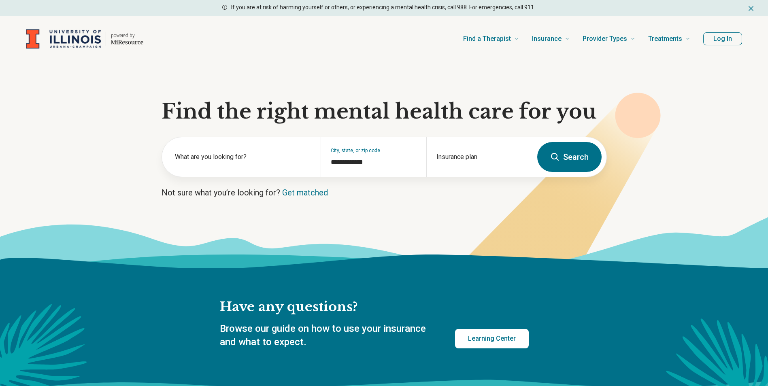 This screenshot has height=386, width=768. I want to click on span: Treatments, so click(665, 39).